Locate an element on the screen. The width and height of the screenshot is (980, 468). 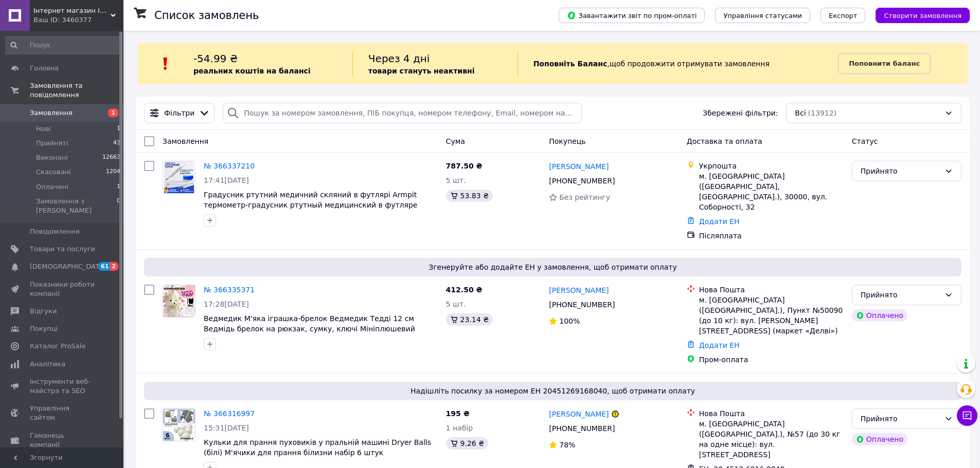
div: 23.14 ₴ is located at coordinates (469, 320).